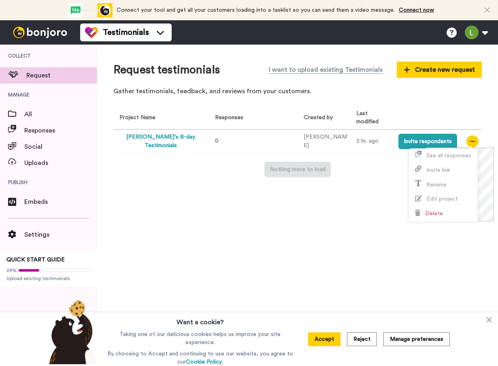  What do you see at coordinates (439, 70) in the screenshot?
I see `button: Create new request` at bounding box center [439, 70].